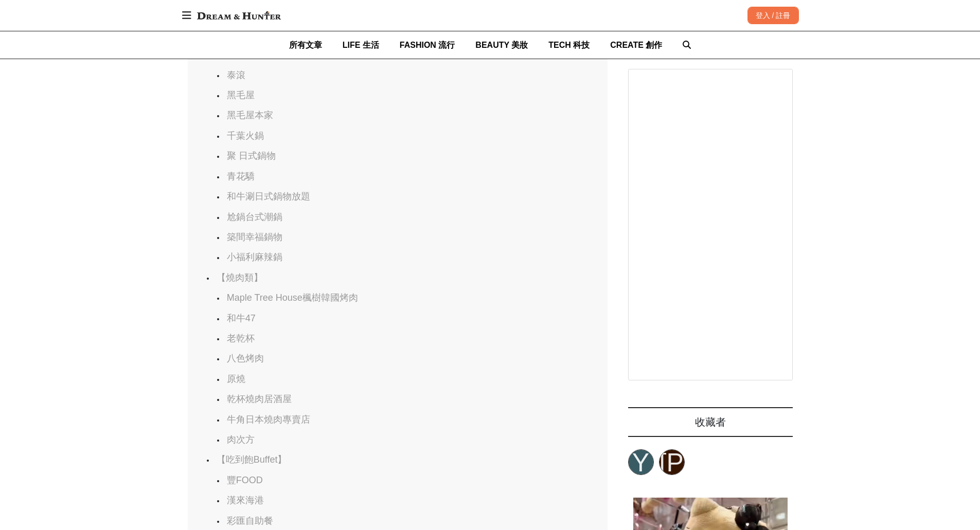 The image size is (980, 530). I want to click on img: Dream & Hunter, so click(239, 15).